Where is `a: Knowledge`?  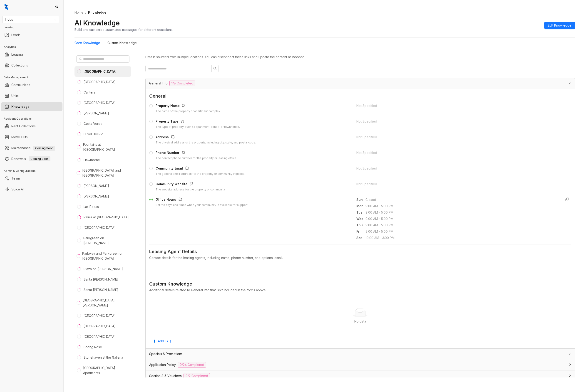
a: Knowledge is located at coordinates (20, 107).